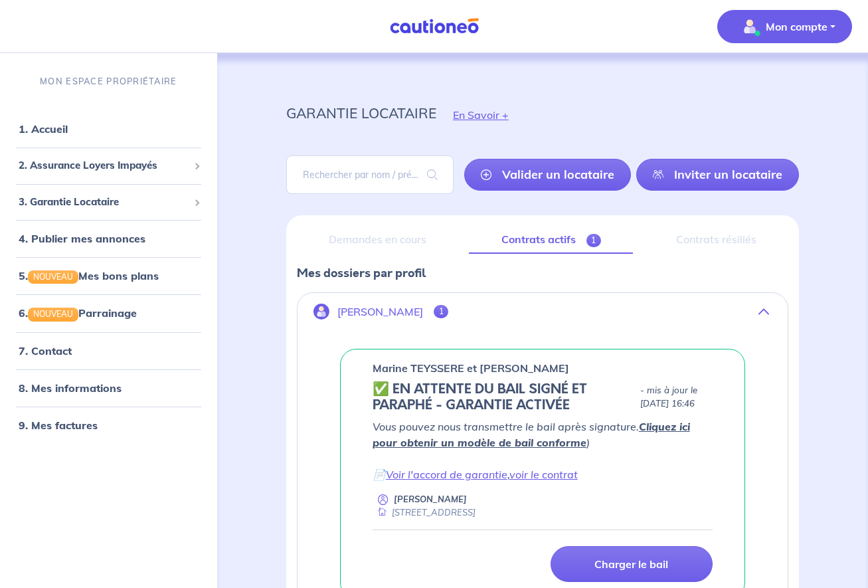  I want to click on p: Charger le bail, so click(631, 564).